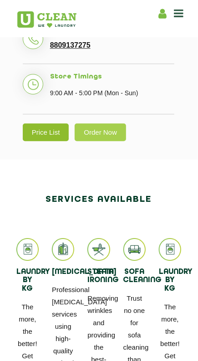 Image resolution: width=198 pixels, height=361 pixels. I want to click on a: Order Now, so click(100, 132).